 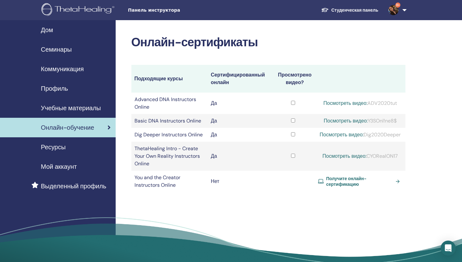 What do you see at coordinates (53, 147) in the screenshot?
I see `span: Ресурсы` at bounding box center [53, 147].